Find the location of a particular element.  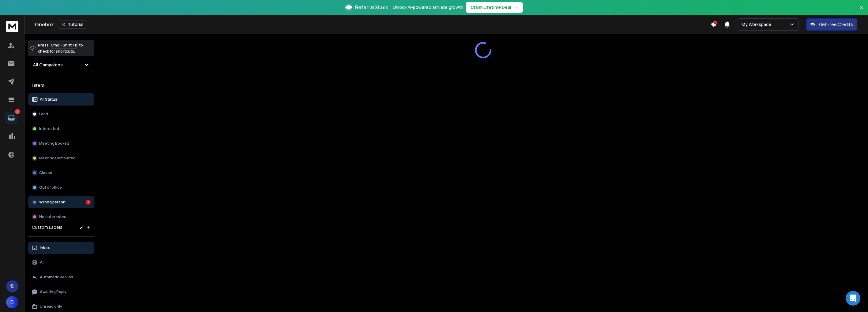

div: Open Intercom Messenger is located at coordinates (853, 298).